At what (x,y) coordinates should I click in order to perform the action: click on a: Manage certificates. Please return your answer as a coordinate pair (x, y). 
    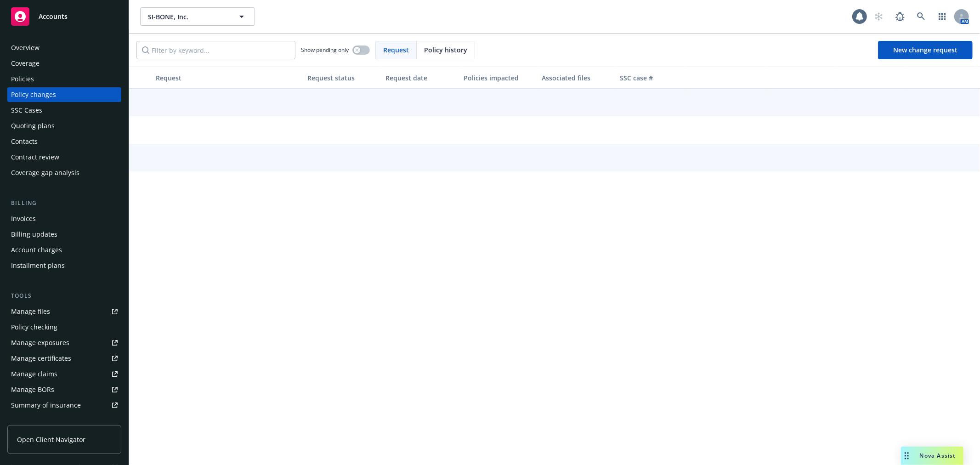
    Looking at the image, I should click on (65, 358).